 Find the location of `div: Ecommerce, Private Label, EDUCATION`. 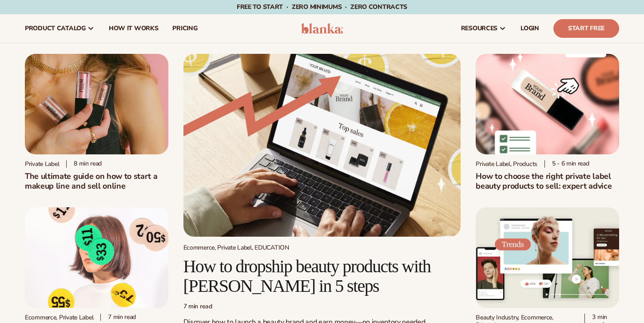

div: Ecommerce, Private Label, EDUCATION is located at coordinates (322, 247).